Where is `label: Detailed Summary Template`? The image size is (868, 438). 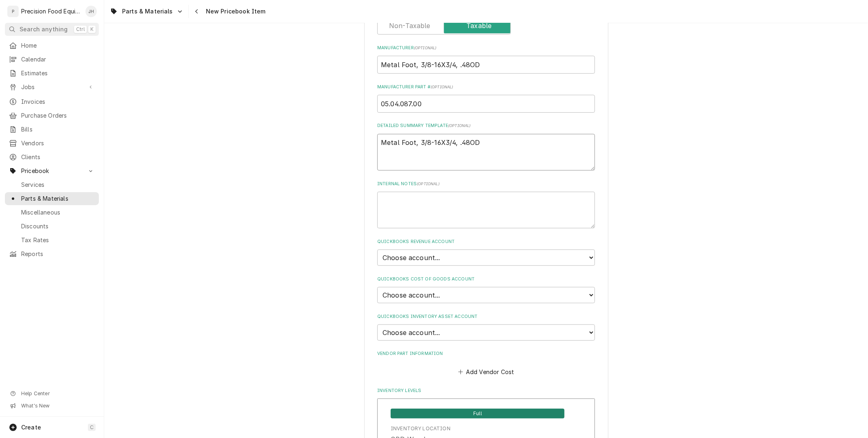 label: Detailed Summary Template is located at coordinates (486, 126).